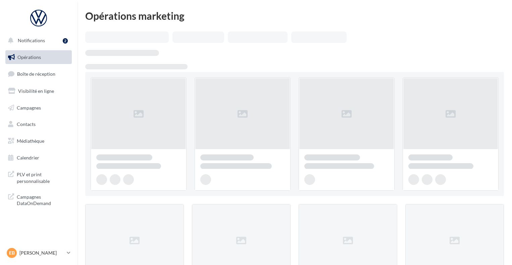 This screenshot has width=512, height=265. I want to click on span: Visibilité en ligne, so click(36, 91).